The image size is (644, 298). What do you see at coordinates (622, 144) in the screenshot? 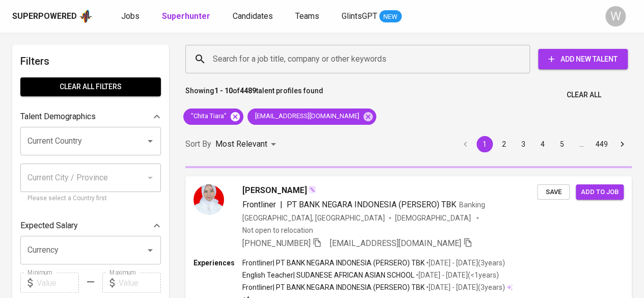
I see `button: Go to next page` at bounding box center [622, 144].